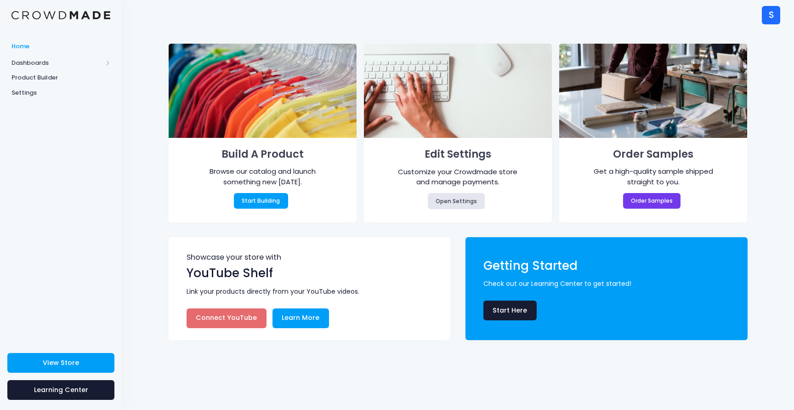 This screenshot has height=410, width=794. Describe the element at coordinates (458, 177) in the screenshot. I see `div: Customize your Crowdmade store and manage payments.` at that location.